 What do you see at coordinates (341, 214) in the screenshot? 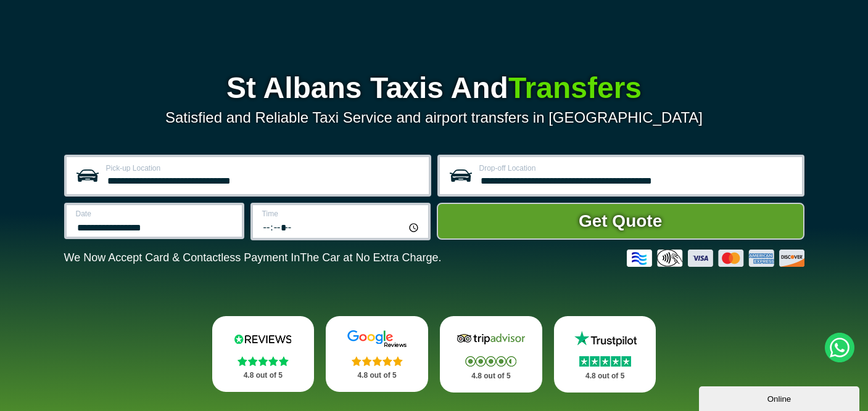
I see `label: Time` at bounding box center [341, 214].